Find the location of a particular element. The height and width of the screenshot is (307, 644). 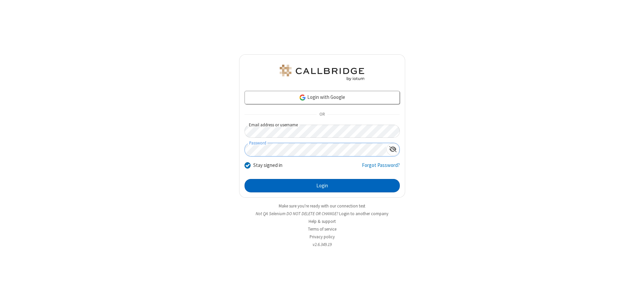

input: Password is located at coordinates (316, 149).